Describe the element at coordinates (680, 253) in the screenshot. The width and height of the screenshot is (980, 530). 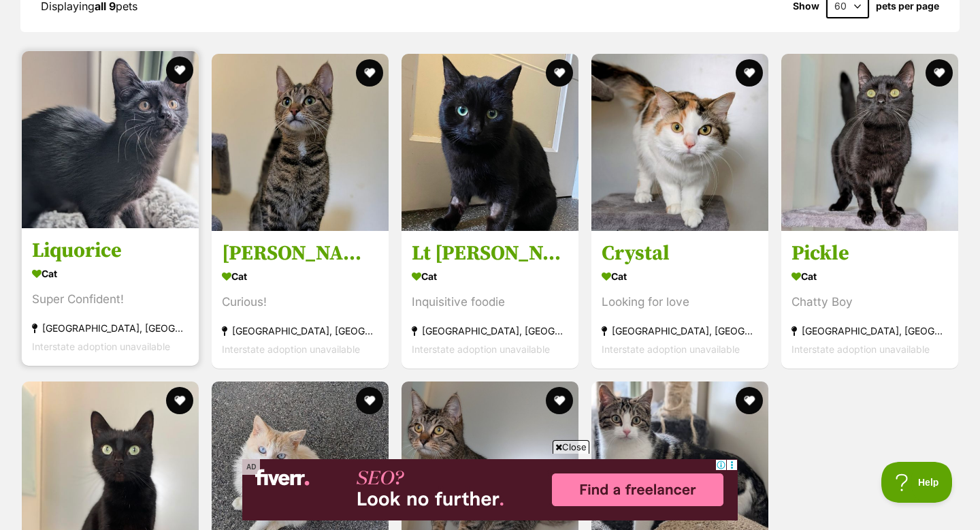
I see `h3: Crystal` at that location.